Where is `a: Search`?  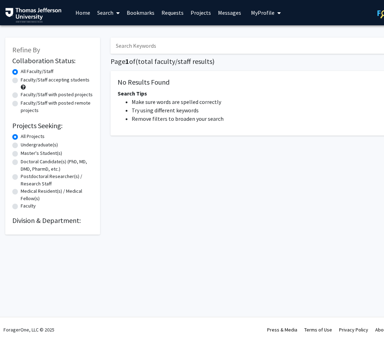 a: Search is located at coordinates (108, 13).